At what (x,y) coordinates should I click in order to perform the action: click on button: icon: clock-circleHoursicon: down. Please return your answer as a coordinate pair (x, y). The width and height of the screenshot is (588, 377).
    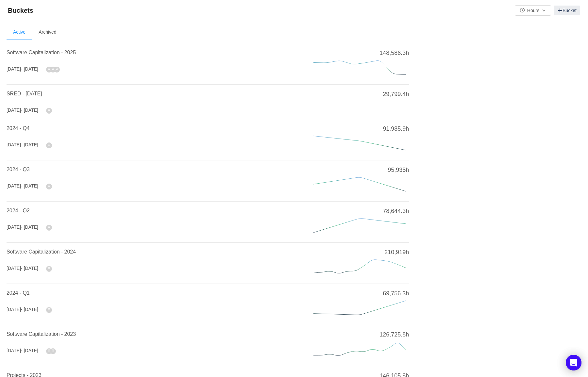
    Looking at the image, I should click on (533, 10).